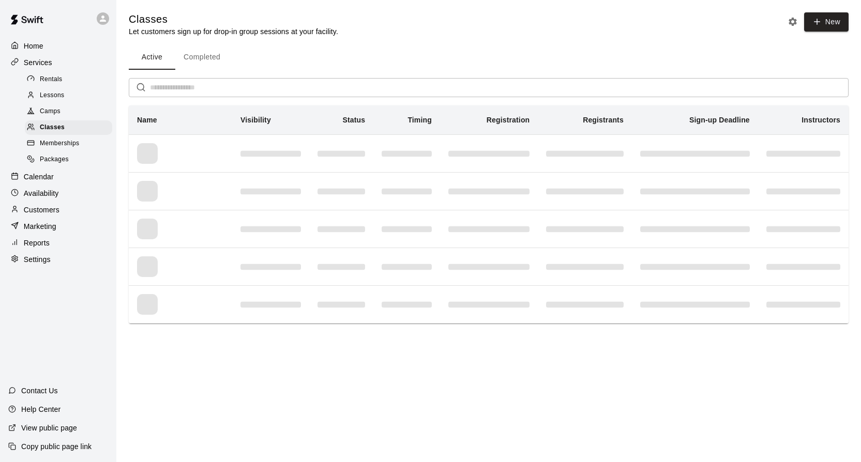 The height and width of the screenshot is (462, 861). I want to click on div: Services, so click(58, 63).